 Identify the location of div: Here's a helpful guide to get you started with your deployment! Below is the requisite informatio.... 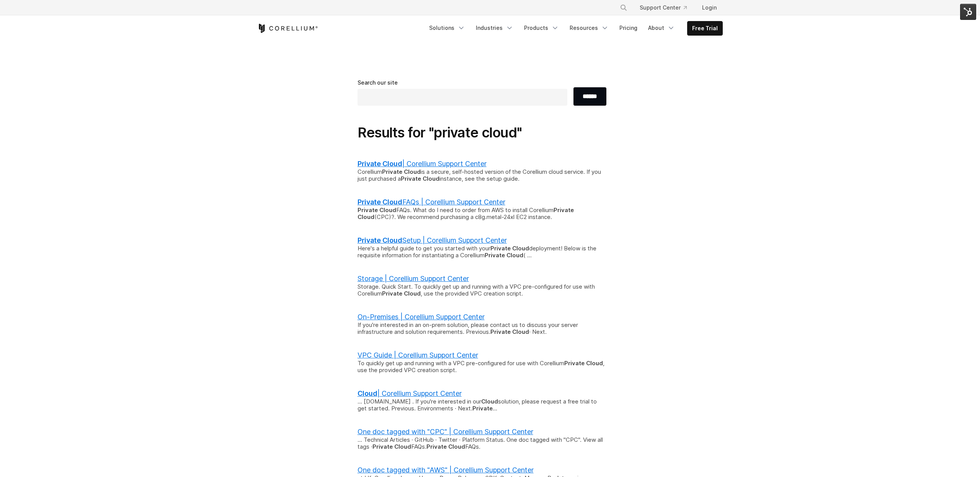
(482, 252).